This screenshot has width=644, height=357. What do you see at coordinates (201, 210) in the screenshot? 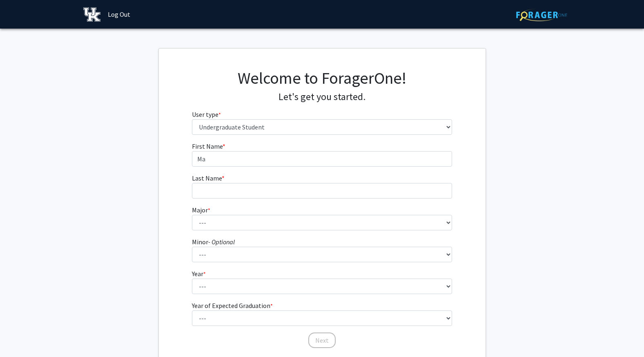
I see `label: Major` at bounding box center [201, 210].